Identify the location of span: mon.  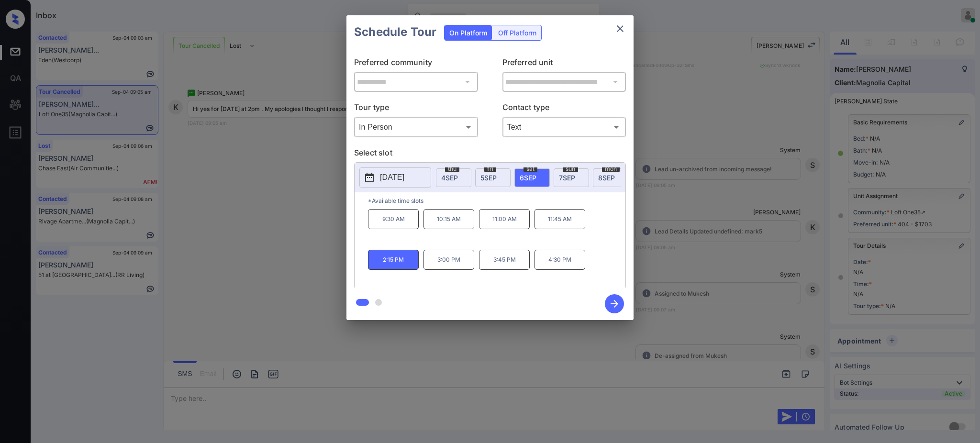
(611, 169).